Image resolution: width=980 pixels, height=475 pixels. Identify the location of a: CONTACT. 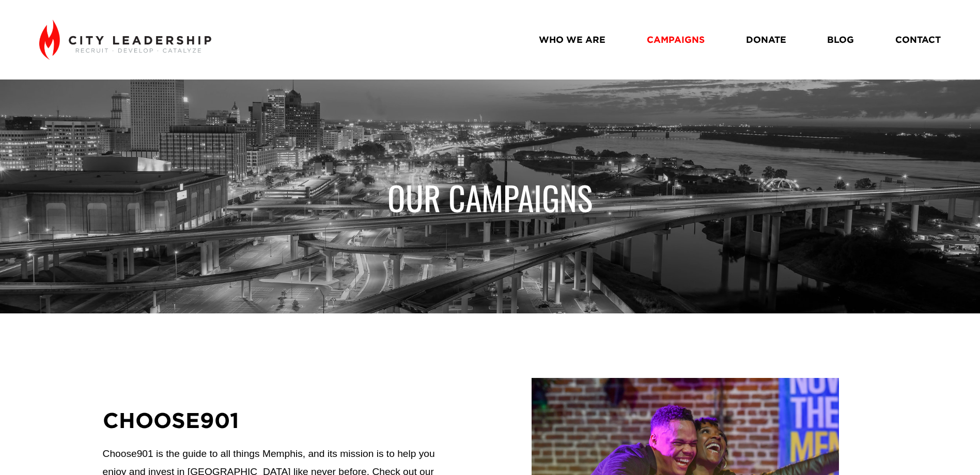
(918, 39).